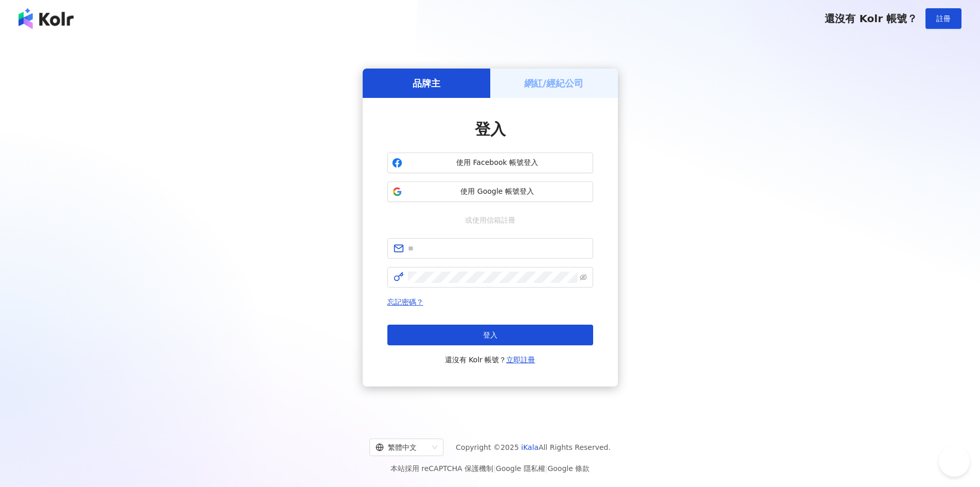 The height and width of the screenshot is (487, 980). Describe the element at coordinates (497, 191) in the screenshot. I see `span: 使用 Google 帳號登入` at that location.